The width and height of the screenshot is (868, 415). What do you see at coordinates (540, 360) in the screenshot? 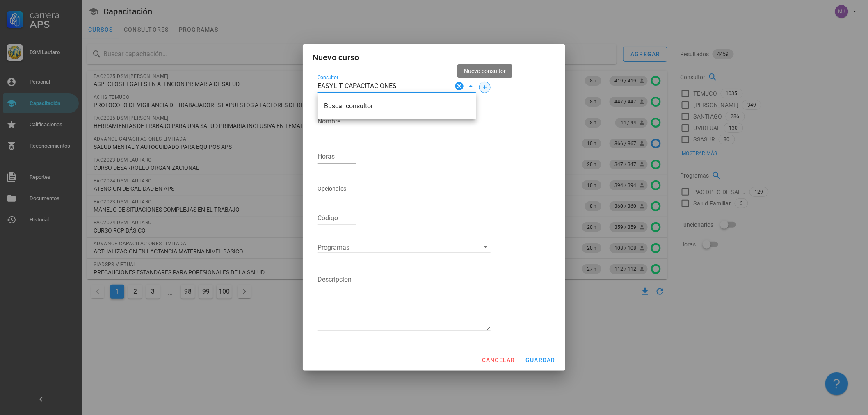
I see `button: guardar` at bounding box center [540, 360].